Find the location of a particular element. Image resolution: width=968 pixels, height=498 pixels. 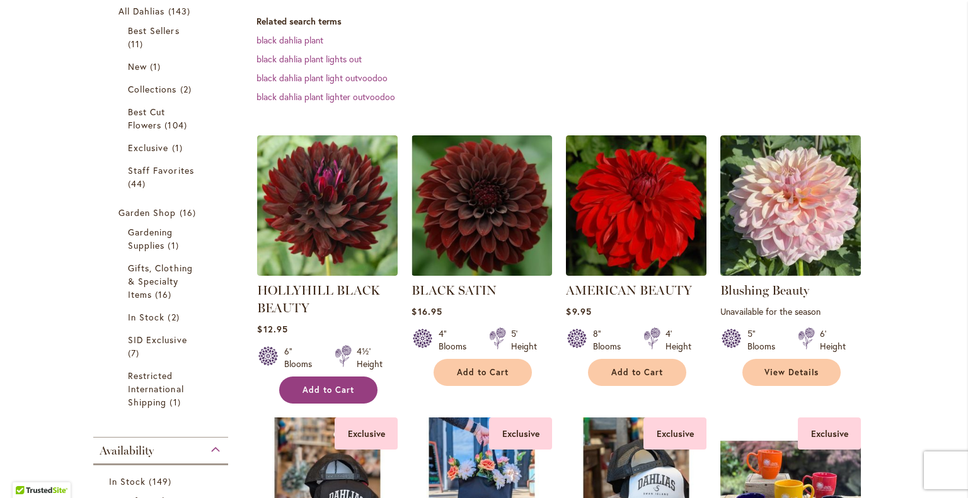

span: Exclusive is located at coordinates (148, 147).